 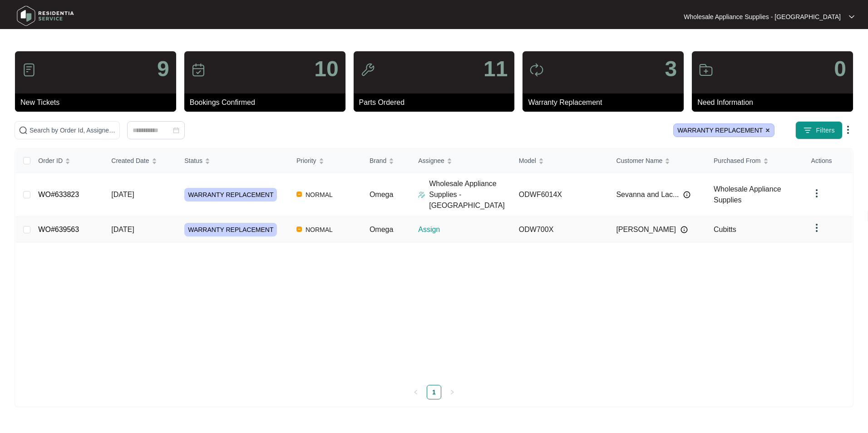 What do you see at coordinates (434, 392) in the screenshot?
I see `li: 1` at bounding box center [434, 392].